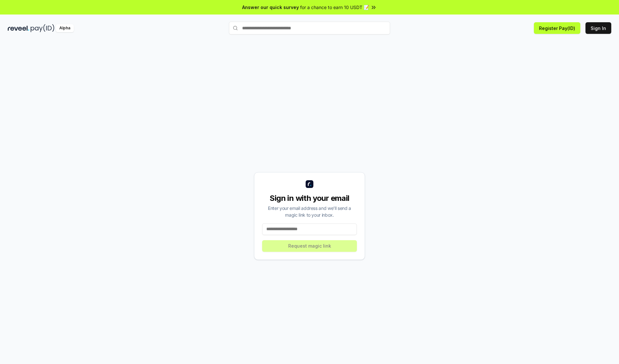  I want to click on div: Sign in with your email, so click(310, 198).